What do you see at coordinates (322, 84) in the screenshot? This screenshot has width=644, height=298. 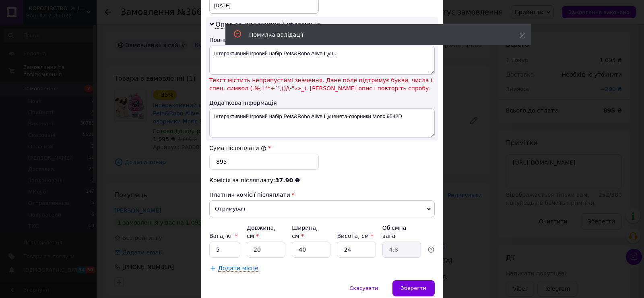 I see `span: Текст містить неприпустимі значення. Дане поле підтримує букви, числа і спец. символ (.№;!:'*+`’,...` at bounding box center [322, 84].